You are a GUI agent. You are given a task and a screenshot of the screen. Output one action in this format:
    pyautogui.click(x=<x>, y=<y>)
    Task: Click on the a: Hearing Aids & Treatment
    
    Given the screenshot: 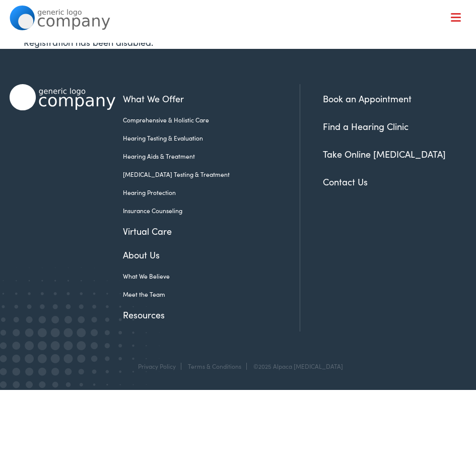 What is the action you would take?
    pyautogui.click(x=203, y=156)
    